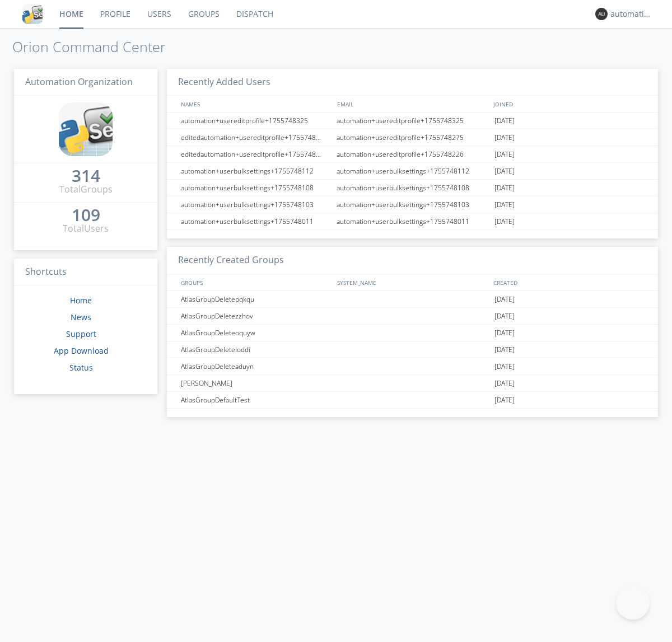 The width and height of the screenshot is (672, 642). I want to click on div: EMAIL, so click(412, 103).